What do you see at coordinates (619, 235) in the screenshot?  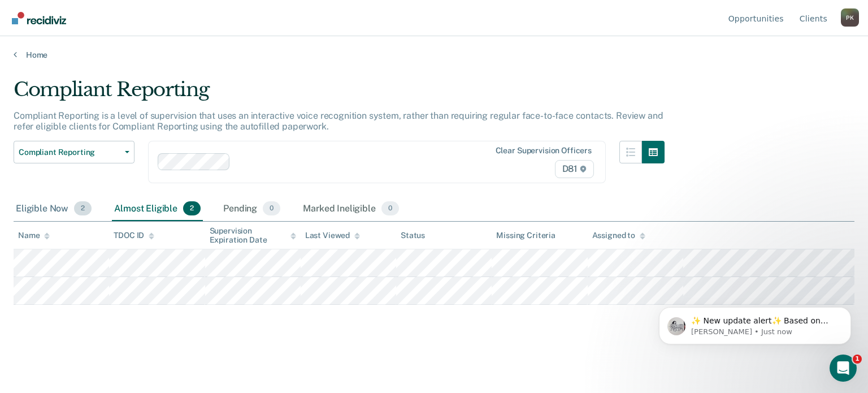 I see `div: Assigned to` at bounding box center [619, 235].